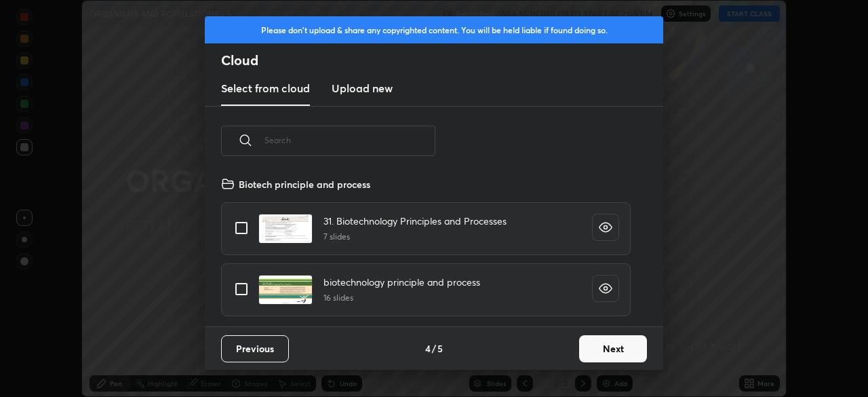 Image resolution: width=868 pixels, height=397 pixels. What do you see at coordinates (402, 282) in the screenshot?
I see `h4: biotechnology principle and process` at bounding box center [402, 282].